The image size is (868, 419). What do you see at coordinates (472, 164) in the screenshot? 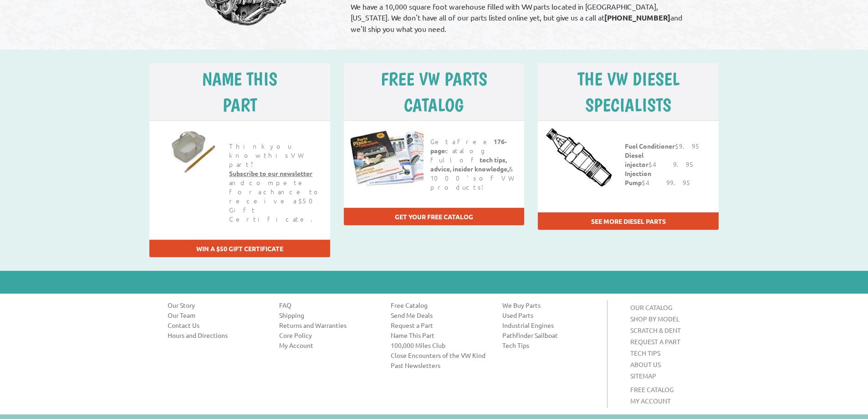
I see `h6: Get a free catalog full of & 1000's of VW products!` at bounding box center [472, 164].